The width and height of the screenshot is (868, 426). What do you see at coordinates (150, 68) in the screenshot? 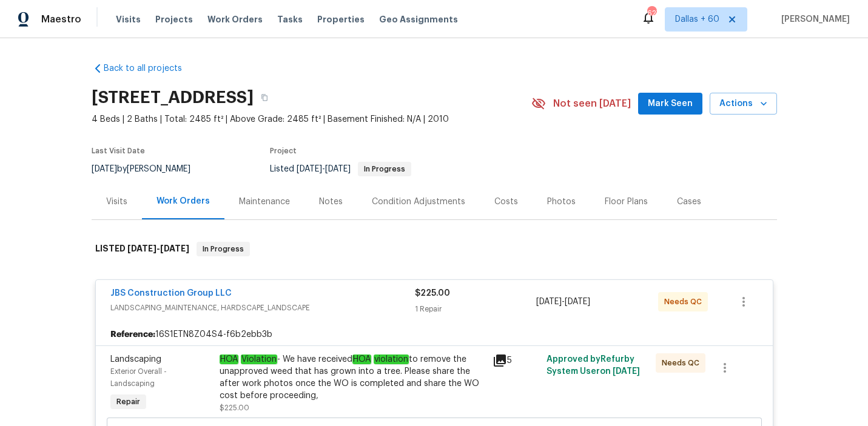
I see `a: Back to all projects` at bounding box center [150, 68].